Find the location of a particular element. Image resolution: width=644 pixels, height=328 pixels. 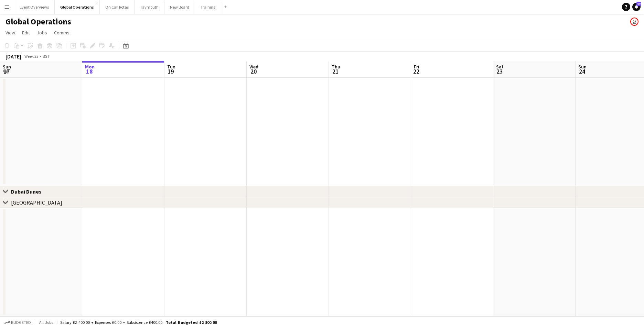

button: Budgeted is located at coordinates (17, 322).